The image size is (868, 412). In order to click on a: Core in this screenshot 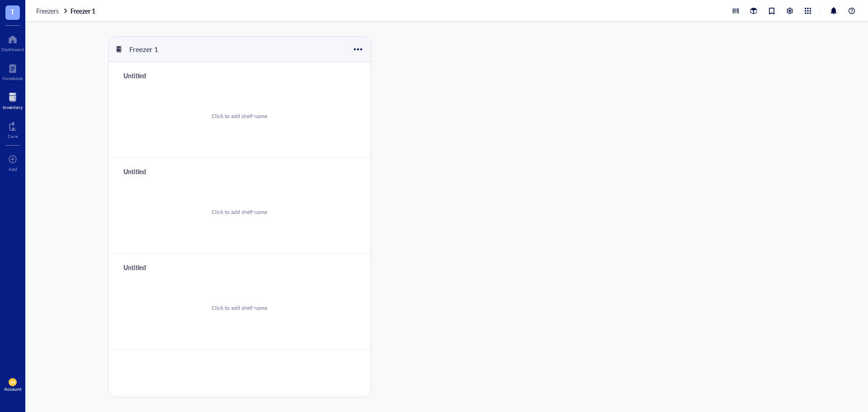, I will do `click(12, 129)`.